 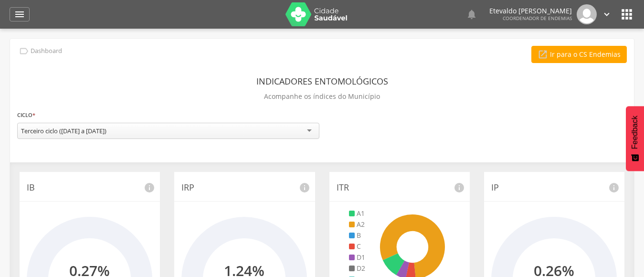 What do you see at coordinates (322, 96) in the screenshot?
I see `p: Acompanhe os índices do Município` at bounding box center [322, 96].